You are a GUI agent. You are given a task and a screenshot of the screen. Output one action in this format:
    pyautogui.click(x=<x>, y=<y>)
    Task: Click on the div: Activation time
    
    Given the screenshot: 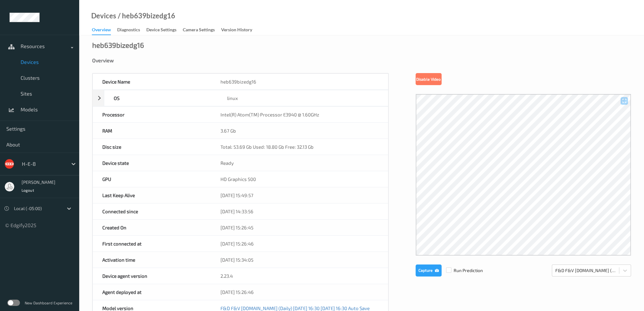 What is the action you would take?
    pyautogui.click(x=152, y=260)
    